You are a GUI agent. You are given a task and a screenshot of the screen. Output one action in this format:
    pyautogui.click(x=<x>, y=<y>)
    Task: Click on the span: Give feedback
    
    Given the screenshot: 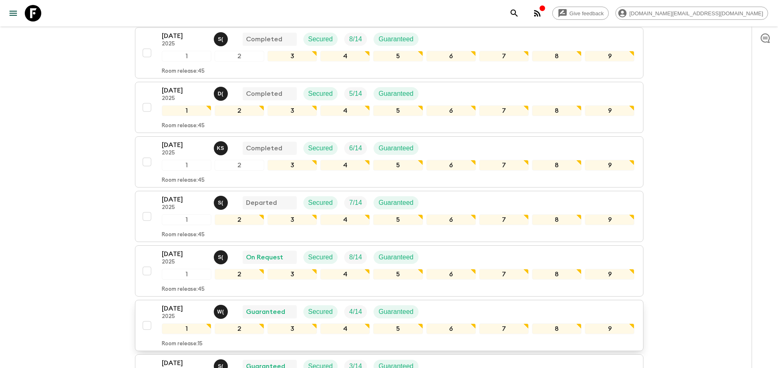 What is the action you would take?
    pyautogui.click(x=586, y=13)
    